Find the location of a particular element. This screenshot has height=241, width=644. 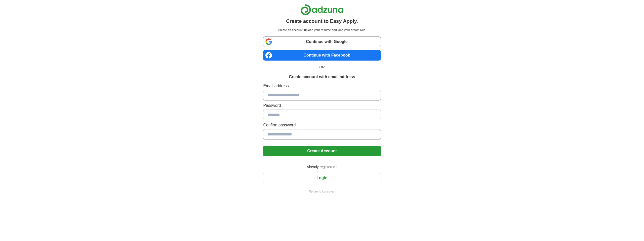

button: Create Account is located at coordinates (322, 151).